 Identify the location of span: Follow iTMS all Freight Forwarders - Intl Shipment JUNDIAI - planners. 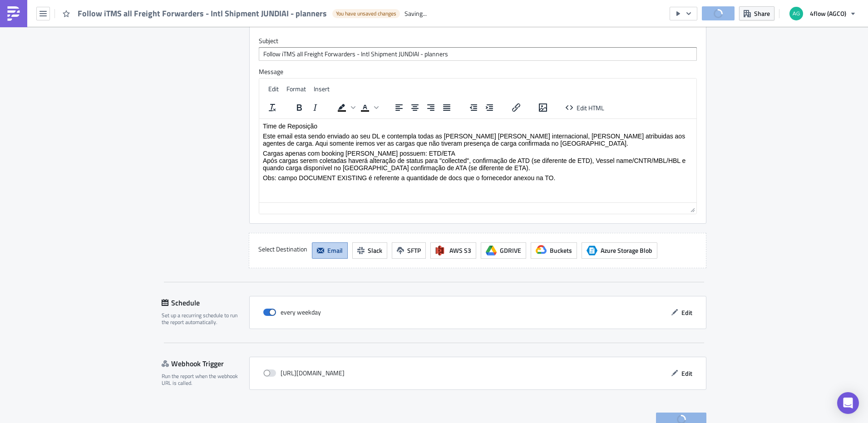
(203, 13).